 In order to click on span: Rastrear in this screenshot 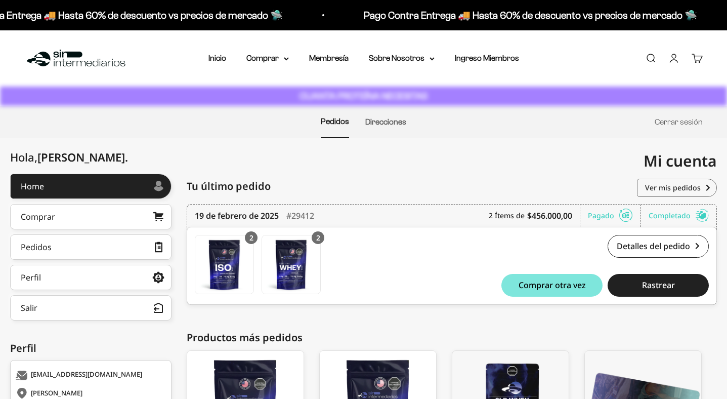, I will do `click(658, 285)`.